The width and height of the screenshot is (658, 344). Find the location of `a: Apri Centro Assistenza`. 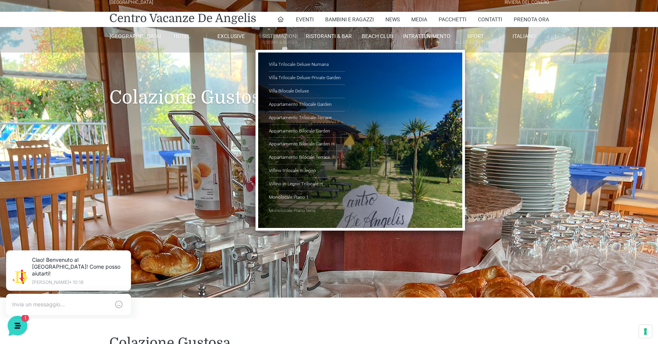

a: Apri Centro Assistenza is located at coordinates (110, 129).